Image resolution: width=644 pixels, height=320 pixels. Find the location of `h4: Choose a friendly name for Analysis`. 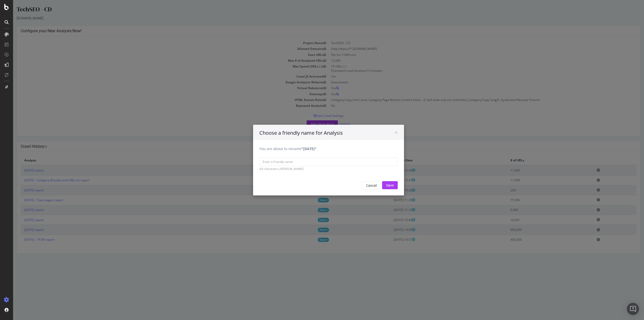

h4: Choose a friendly name for Analysis is located at coordinates (316, 133).